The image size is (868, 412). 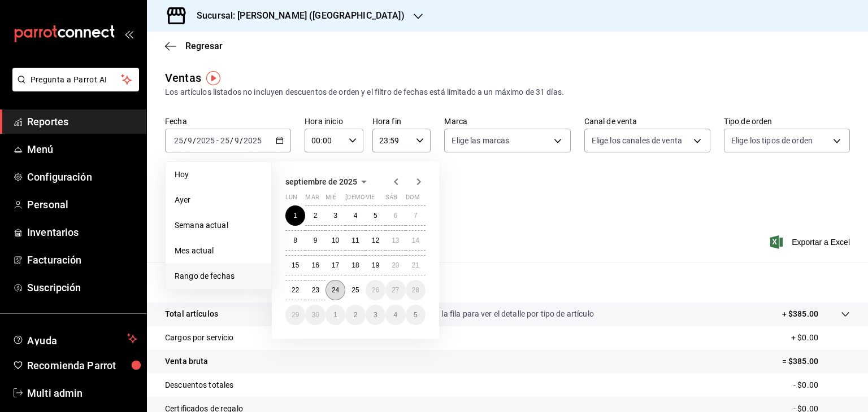 What do you see at coordinates (315, 240) in the screenshot?
I see `abbr: 9 de septiembre de 2025` at bounding box center [315, 240].